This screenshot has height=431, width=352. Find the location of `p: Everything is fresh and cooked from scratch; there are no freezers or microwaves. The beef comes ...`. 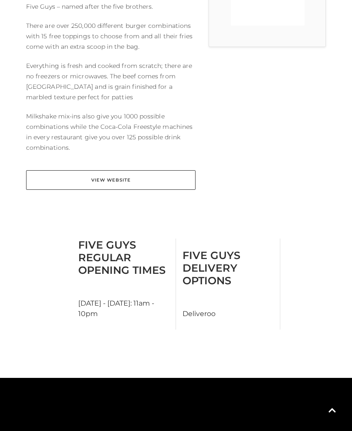

p: Everything is fresh and cooked from scratch; there are no freezers or microwaves. The beef comes ... is located at coordinates (111, 81).